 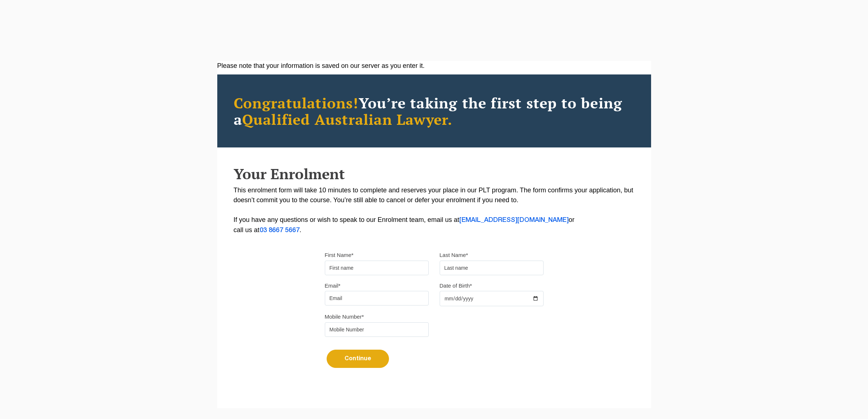 I want to click on h2: Your Enrolment, so click(x=434, y=174).